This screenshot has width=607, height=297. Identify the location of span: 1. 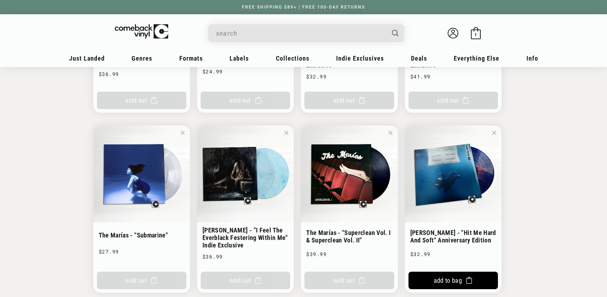
(475, 35).